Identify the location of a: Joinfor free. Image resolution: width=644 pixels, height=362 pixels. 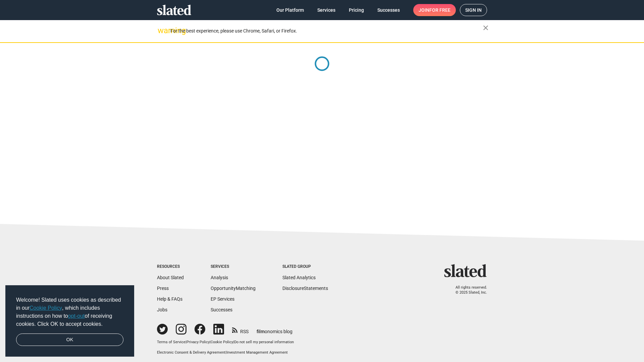
(434, 10).